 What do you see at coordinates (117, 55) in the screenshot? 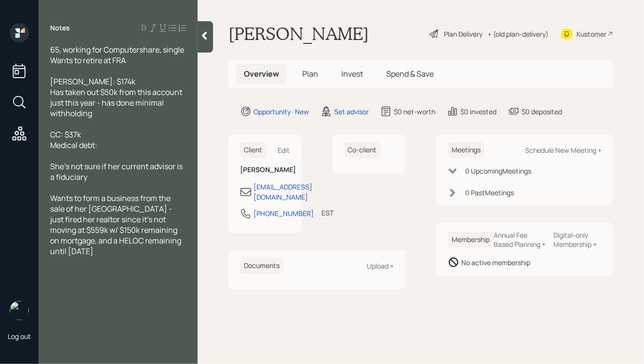
I see `span: 65, working for Computershare, single Wants to retire at FRA` at bounding box center [117, 55].